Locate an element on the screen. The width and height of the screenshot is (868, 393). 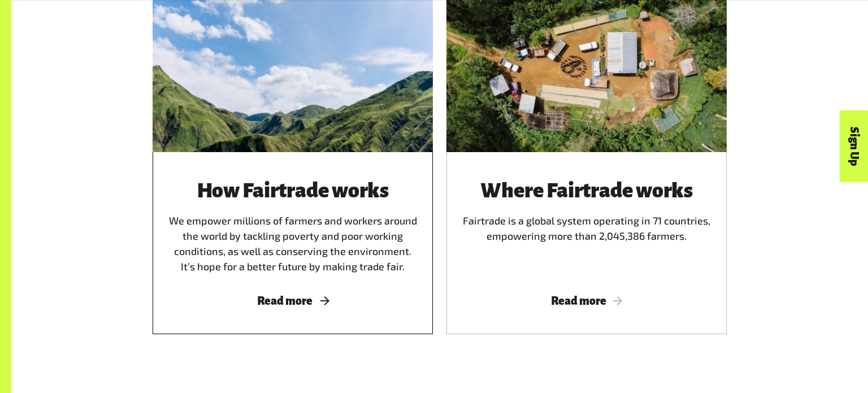
div: We empower millions of farmers and workers around the world by tackling poverty and poor working ... is located at coordinates (293, 227).